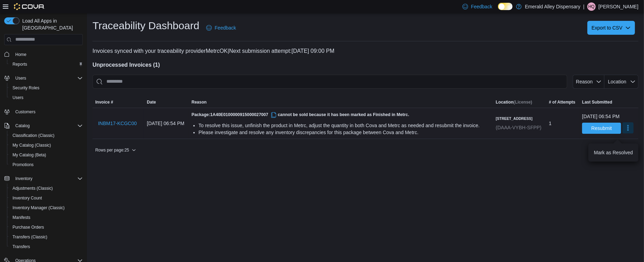 Image resolution: width=644 pixels, height=262 pixels. What do you see at coordinates (46, 136) in the screenshot?
I see `span: Classification (Classic)` at bounding box center [46, 136].